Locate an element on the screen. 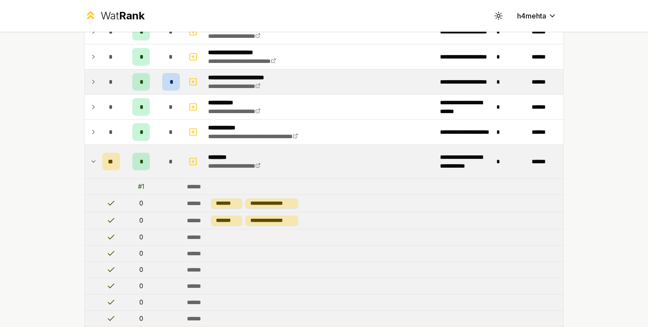  button: h4mehta is located at coordinates (537, 16).